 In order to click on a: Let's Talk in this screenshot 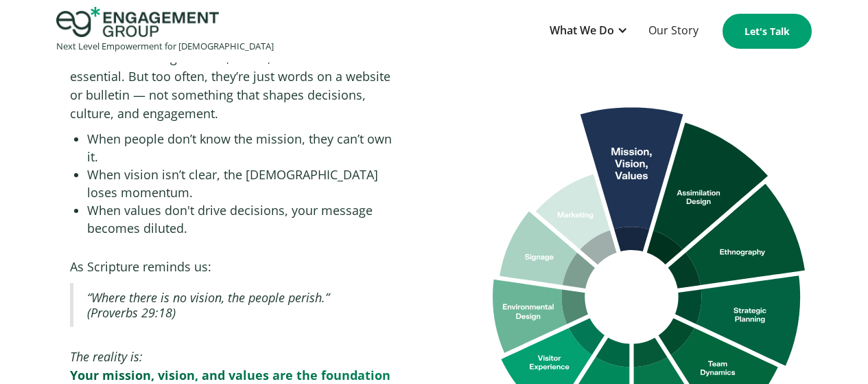, I will do `click(767, 31)`.